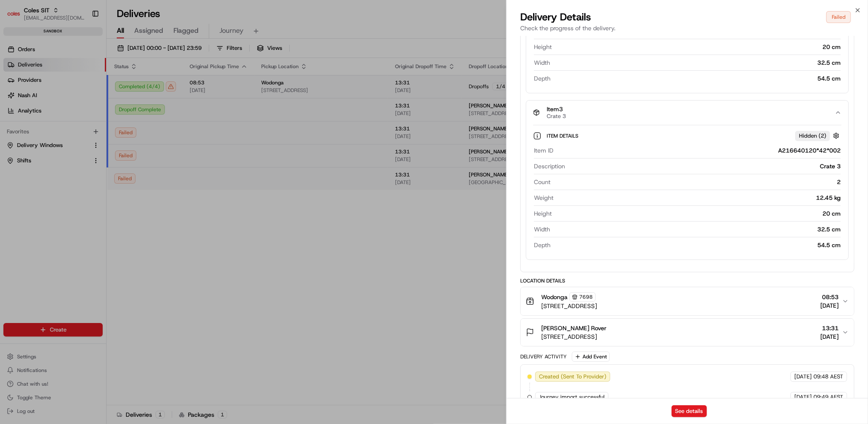 The image size is (868, 424). What do you see at coordinates (544, 151) in the screenshot?
I see `span: Item ID` at bounding box center [544, 151].